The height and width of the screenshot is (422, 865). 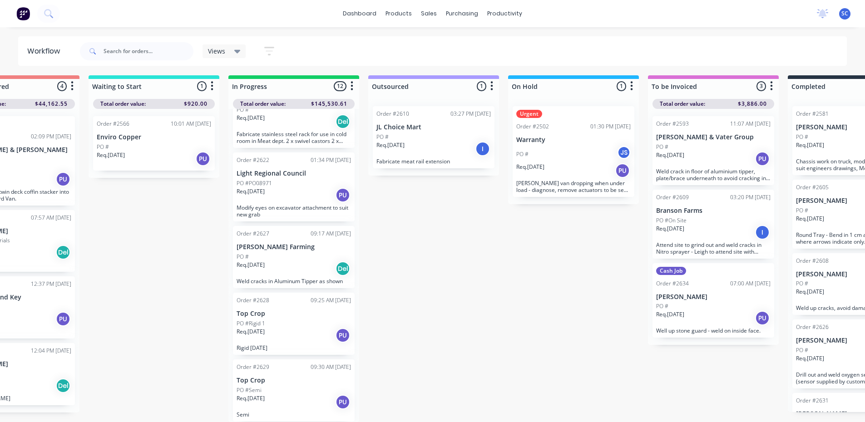 What do you see at coordinates (51, 104) in the screenshot?
I see `span: $44,162.55` at bounding box center [51, 104].